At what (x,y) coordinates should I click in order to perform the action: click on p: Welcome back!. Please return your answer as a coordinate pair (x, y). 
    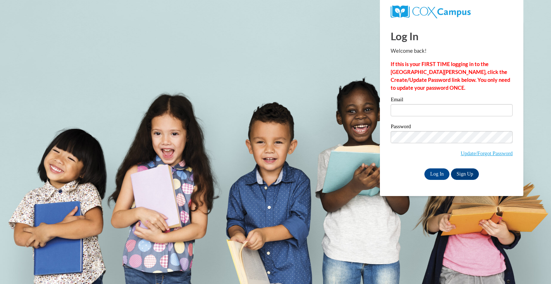
    Looking at the image, I should click on (451, 51).